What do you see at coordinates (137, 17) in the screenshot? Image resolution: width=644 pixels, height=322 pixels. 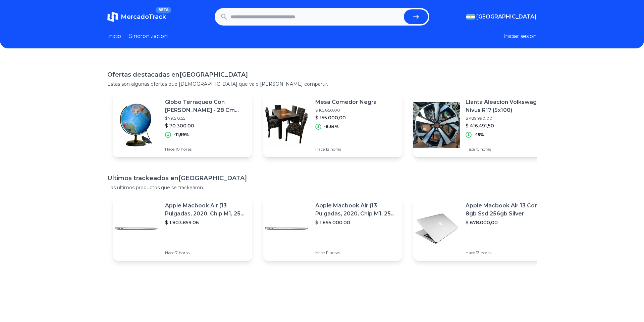 I see `a: MercadoTrackBETA` at bounding box center [137, 17].